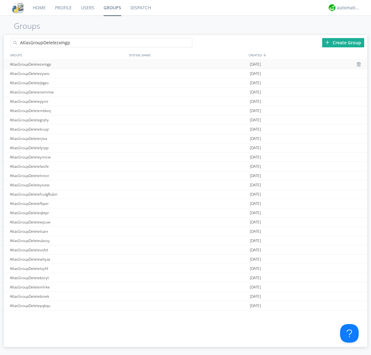 This screenshot has height=355, width=371. What do you see at coordinates (68, 138) in the screenshot?
I see `div: AtlasGroupDeleterjiva` at bounding box center [68, 138].